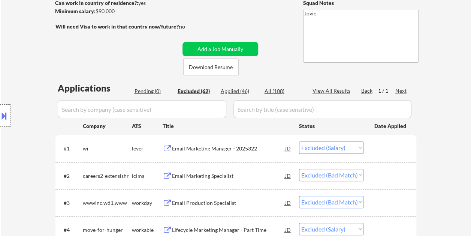 The height and width of the screenshot is (236, 471). Describe the element at coordinates (70, 230) in the screenshot. I see `div: #4` at that location.